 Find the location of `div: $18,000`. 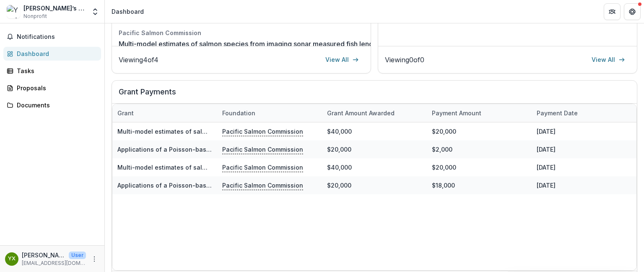

div: $18,000 is located at coordinates (479, 185).